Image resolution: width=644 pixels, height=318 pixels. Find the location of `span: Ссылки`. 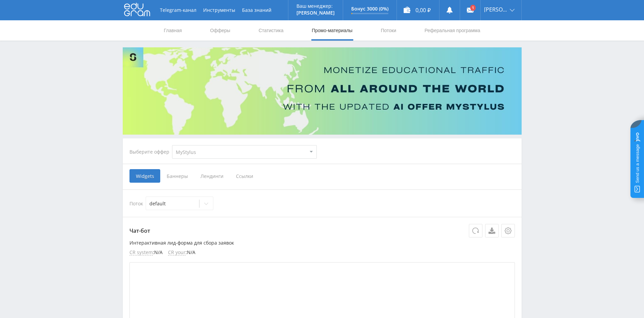

span: Ссылки is located at coordinates (245, 176).